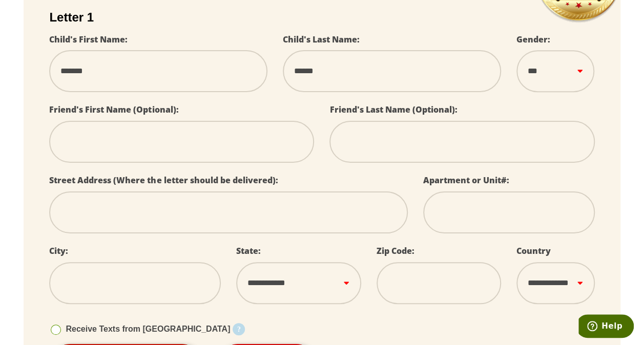 The height and width of the screenshot is (345, 644). I want to click on label: Gender:, so click(534, 39).